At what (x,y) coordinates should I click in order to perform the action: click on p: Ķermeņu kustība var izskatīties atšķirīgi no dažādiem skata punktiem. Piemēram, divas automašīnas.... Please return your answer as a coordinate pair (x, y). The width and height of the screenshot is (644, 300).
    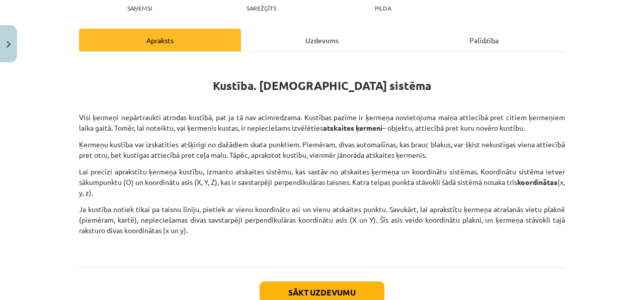
    Looking at the image, I should click on (322, 150).